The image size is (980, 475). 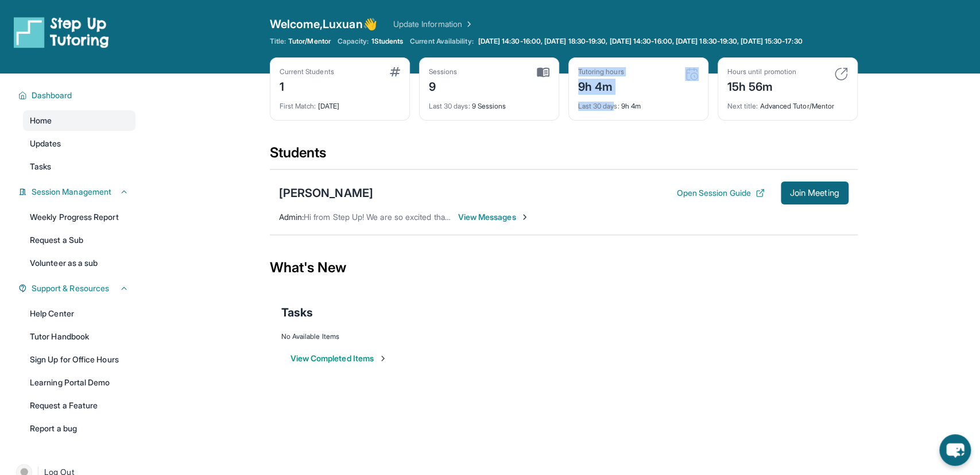 What do you see at coordinates (309, 42) in the screenshot?
I see `span: Tutor/Mentor` at bounding box center [309, 42].